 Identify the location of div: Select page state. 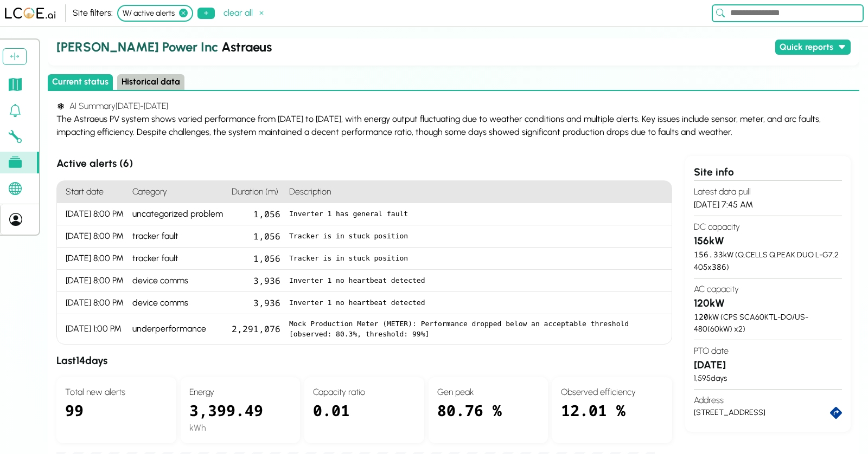
(453, 82).